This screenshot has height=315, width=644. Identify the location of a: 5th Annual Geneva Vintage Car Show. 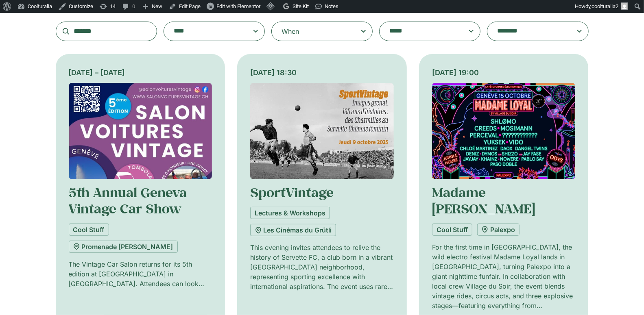
(128, 200).